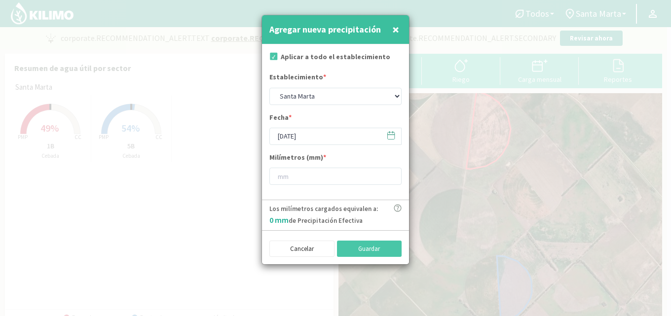 This screenshot has height=316, width=671. Describe the element at coordinates (297, 159) in the screenshot. I see `label: Milímetros (mm)` at that location.